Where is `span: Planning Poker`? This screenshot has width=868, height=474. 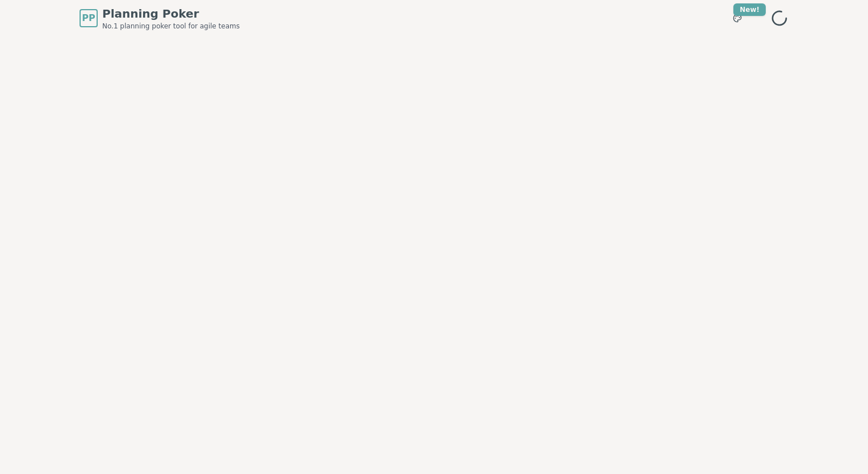 span: Planning Poker is located at coordinates (171, 14).